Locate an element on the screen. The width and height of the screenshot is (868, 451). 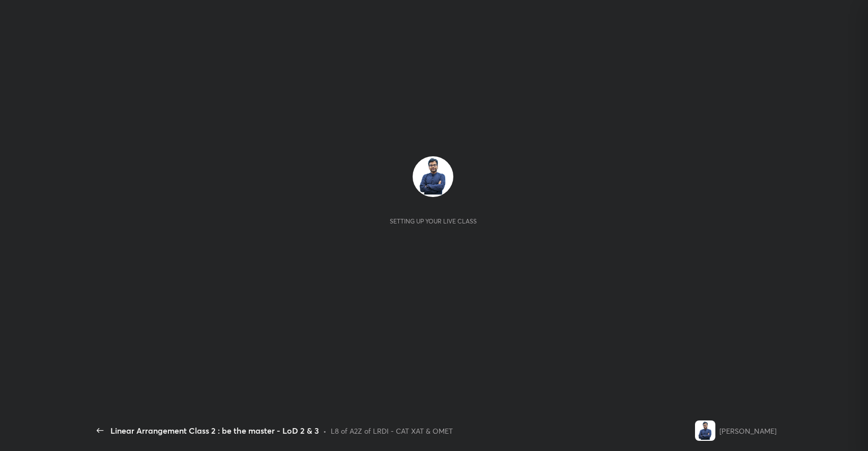
div: Setting up your live class is located at coordinates (433, 221).